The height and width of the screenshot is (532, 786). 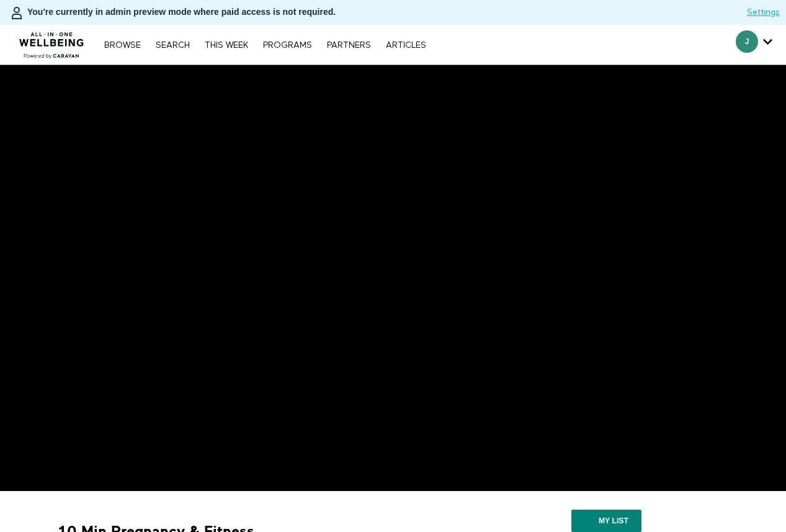 I want to click on a: PARTNERS, so click(x=349, y=45).